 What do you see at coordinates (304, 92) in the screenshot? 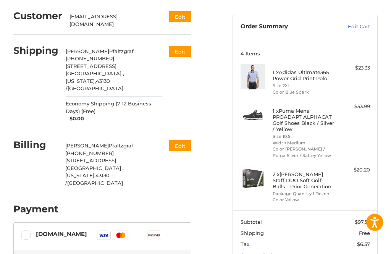
I see `li: Color Blue Spark` at bounding box center [304, 92].